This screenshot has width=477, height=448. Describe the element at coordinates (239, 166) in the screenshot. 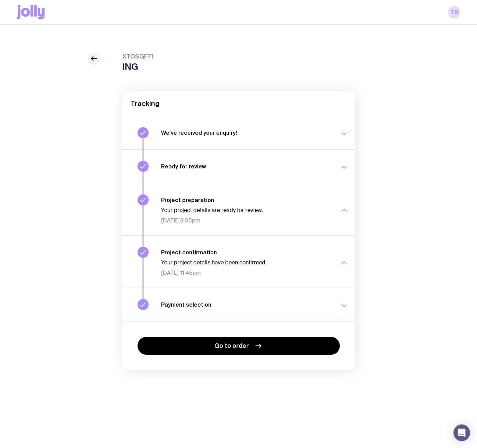

I see `button: Ready for review` at that location.